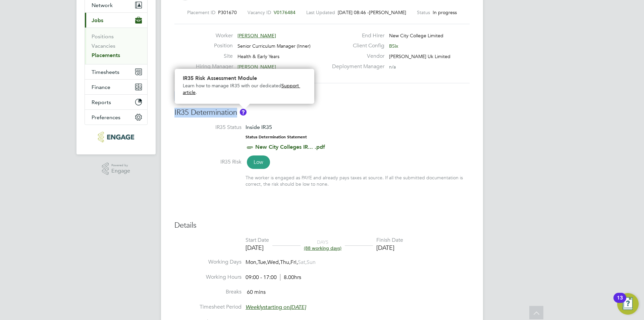 Image resolution: width=644 pixels, height=320 pixels. What do you see at coordinates (201, 12) in the screenshot?
I see `label: Placement ID` at bounding box center [201, 12].